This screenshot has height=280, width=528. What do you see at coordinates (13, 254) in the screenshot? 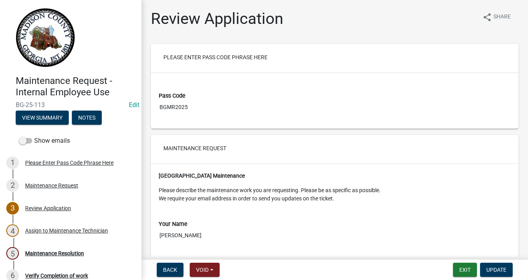
I see `div: 5` at bounding box center [13, 254].